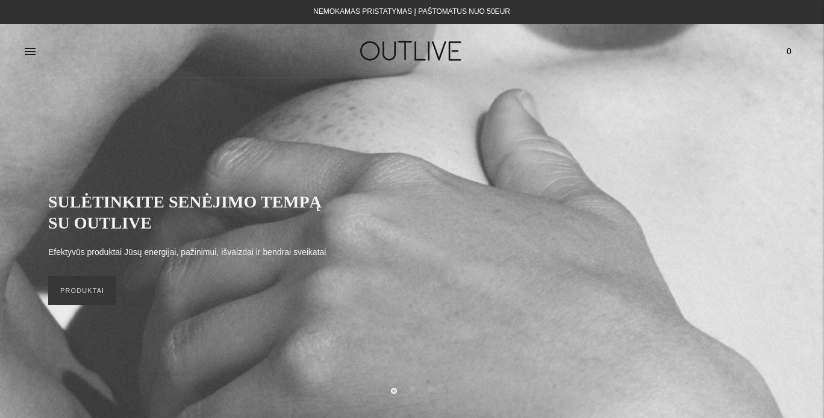 This screenshot has height=418, width=824. I want to click on a: 0, so click(789, 51).